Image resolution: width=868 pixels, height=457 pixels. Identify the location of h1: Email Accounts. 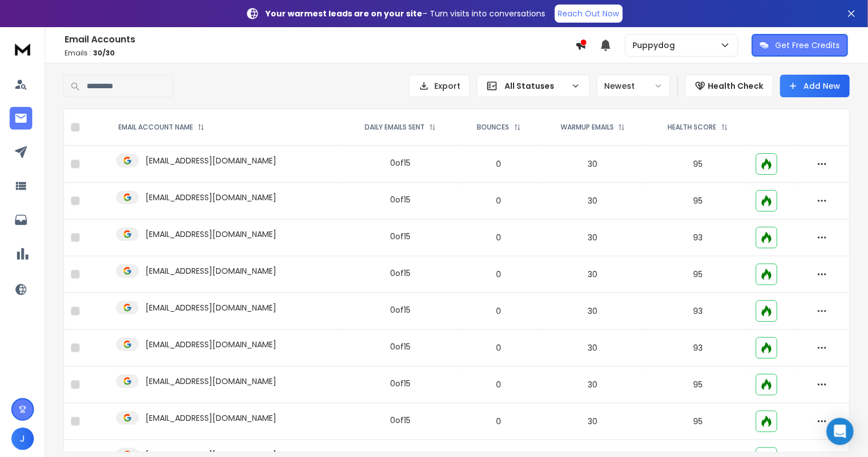
(320, 40).